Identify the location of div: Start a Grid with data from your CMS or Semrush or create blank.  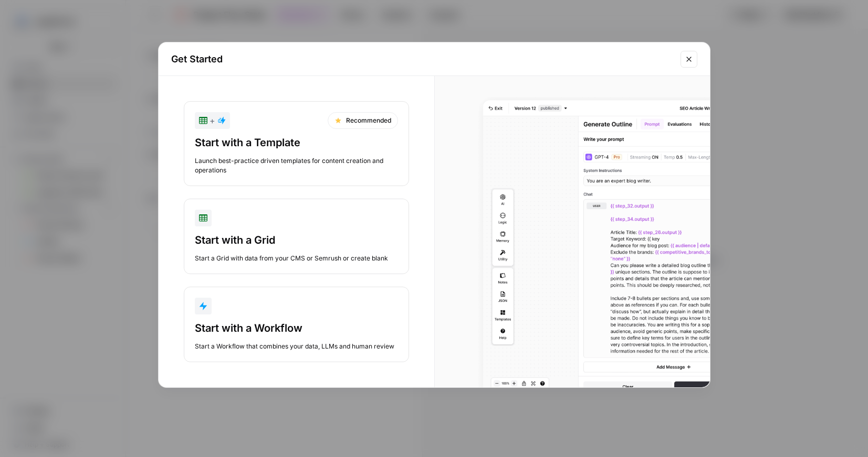
(297, 258).